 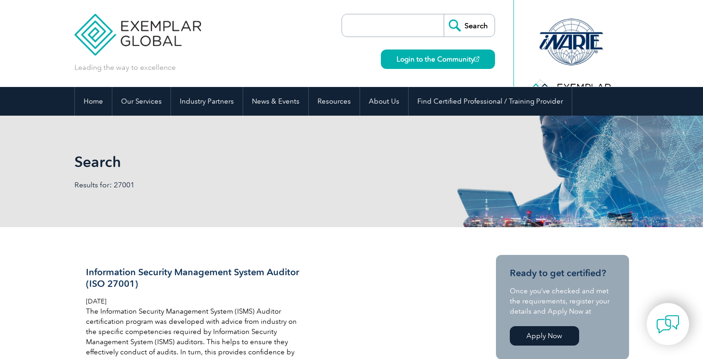 I want to click on input: Search, so click(x=469, y=25).